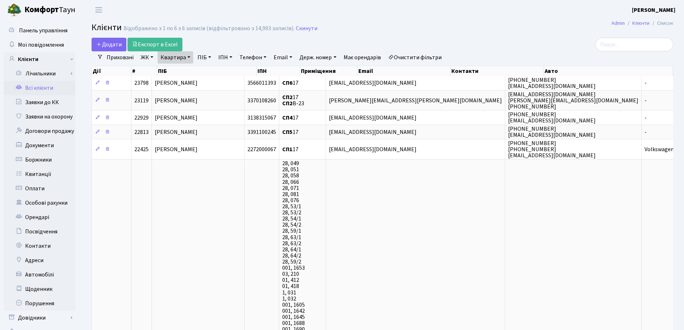  I want to click on span: 22929, so click(142, 118).